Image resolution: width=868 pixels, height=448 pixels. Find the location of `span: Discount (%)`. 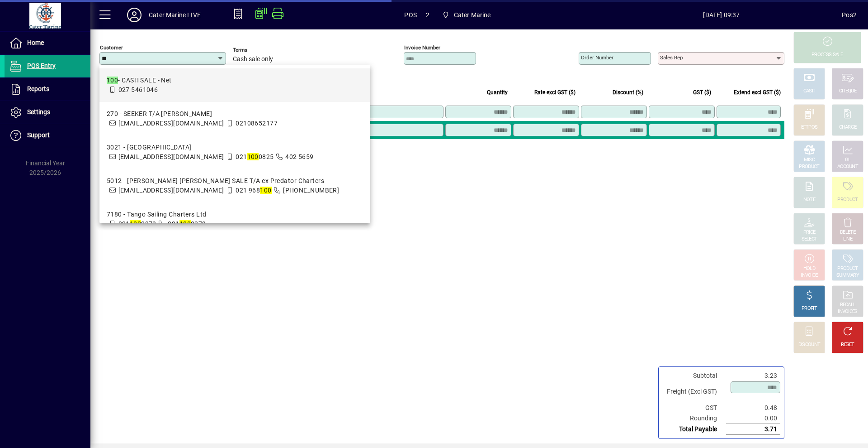

span: Discount (%) is located at coordinates (628, 93).